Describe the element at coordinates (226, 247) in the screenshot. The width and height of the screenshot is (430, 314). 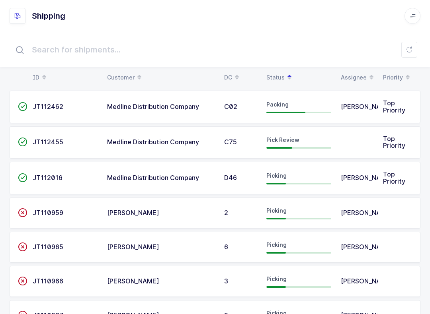
I see `span: 6` at that location.